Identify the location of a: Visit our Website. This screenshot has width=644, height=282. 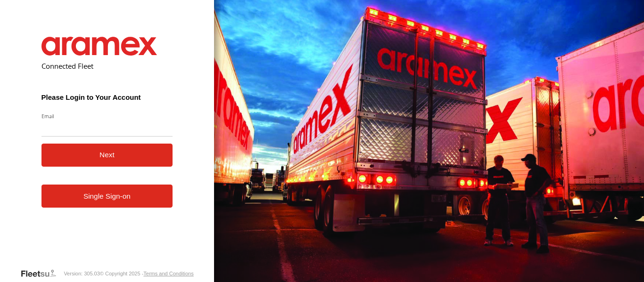
(42, 274).